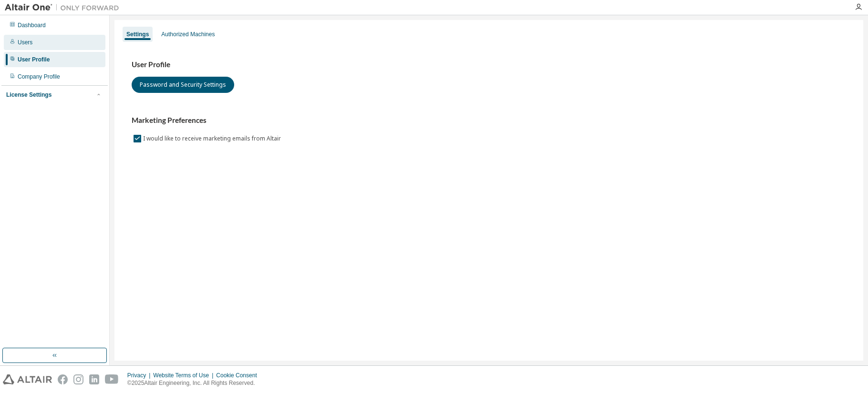 The width and height of the screenshot is (868, 393). I want to click on h3: Marketing Preferences, so click(489, 120).